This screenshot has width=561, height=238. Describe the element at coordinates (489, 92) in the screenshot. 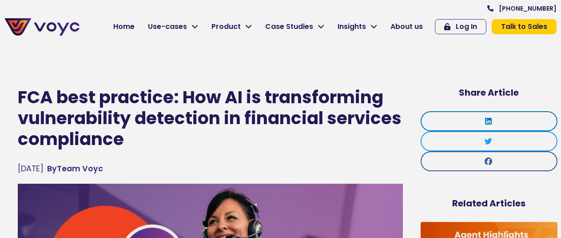

I see `h5: Share Article` at that location.